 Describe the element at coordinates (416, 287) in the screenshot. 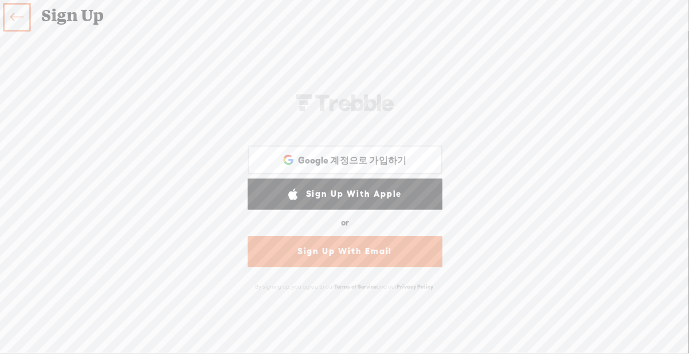

I see `a: Privacy Policy` at that location.